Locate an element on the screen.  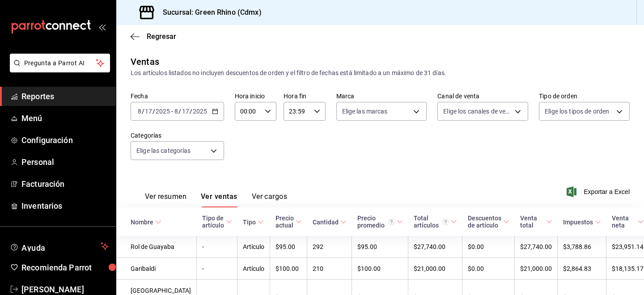
div: Tipo de artículo is located at coordinates (213, 222).